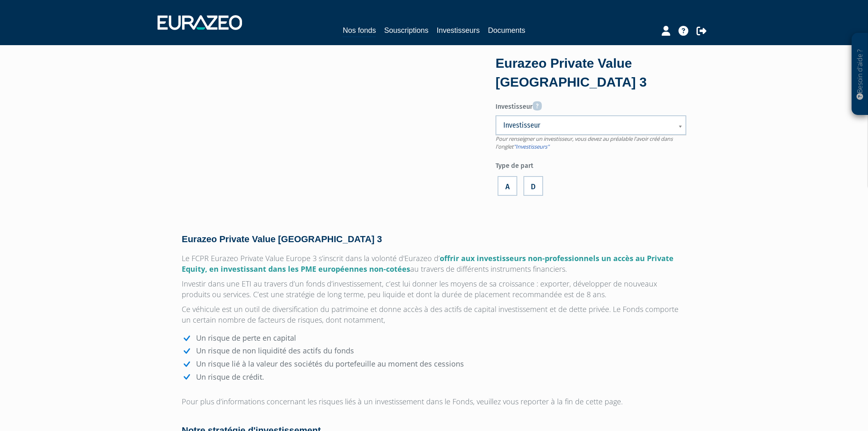 The width and height of the screenshot is (868, 431). What do you see at coordinates (860, 74) in the screenshot?
I see `p: Besoin d'aide ?` at bounding box center [860, 74].